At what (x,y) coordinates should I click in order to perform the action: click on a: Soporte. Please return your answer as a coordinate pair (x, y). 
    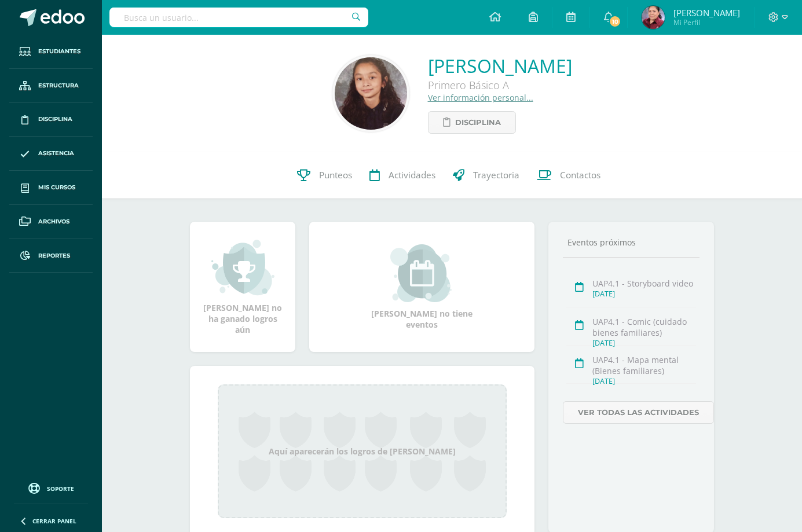
    Looking at the image, I should click on (51, 488).